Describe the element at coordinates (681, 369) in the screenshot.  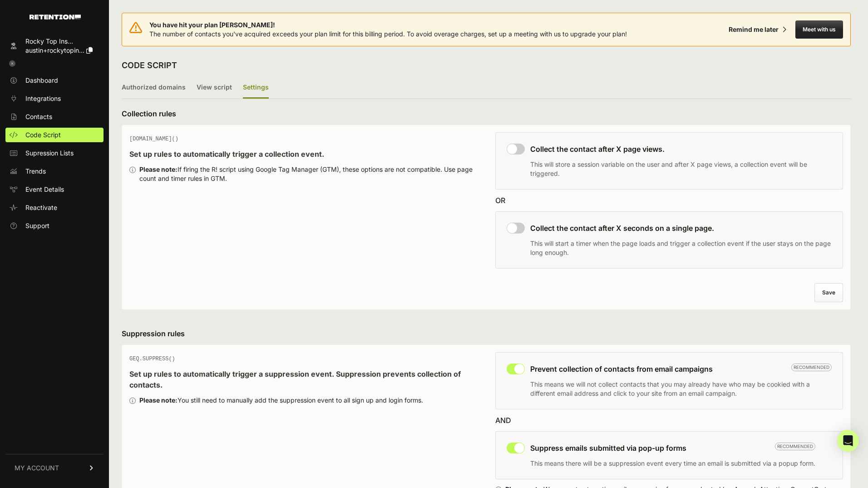
I see `h3: Prevent collection of contacts from email campaigns` at that location.